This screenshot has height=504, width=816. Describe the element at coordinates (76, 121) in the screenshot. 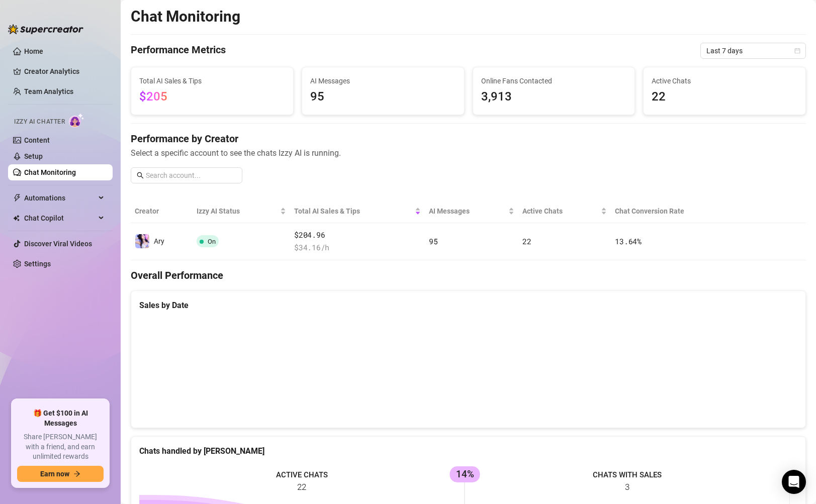

I see `img: AI Chatter` at that location.